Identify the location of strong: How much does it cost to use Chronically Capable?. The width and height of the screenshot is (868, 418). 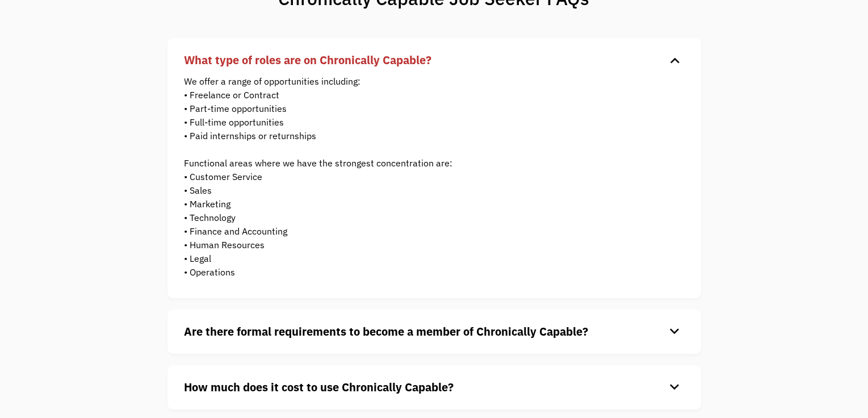
(319, 387).